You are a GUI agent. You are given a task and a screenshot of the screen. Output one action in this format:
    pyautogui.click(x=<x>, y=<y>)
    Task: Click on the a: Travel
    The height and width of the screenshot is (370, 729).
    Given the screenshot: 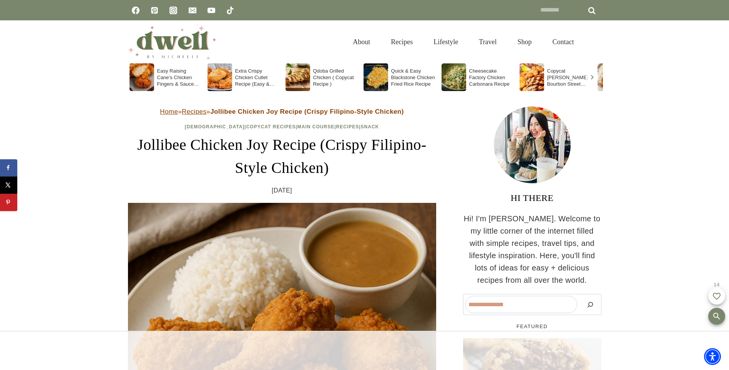 What is the action you would take?
    pyautogui.click(x=488, y=42)
    